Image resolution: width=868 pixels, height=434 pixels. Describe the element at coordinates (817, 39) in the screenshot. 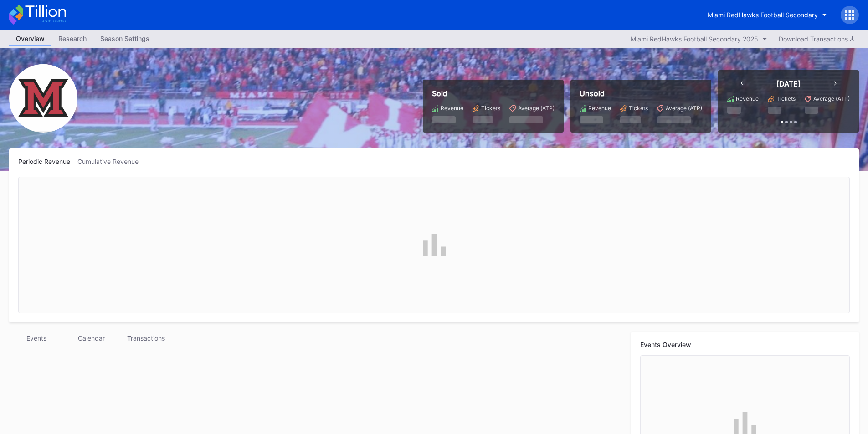

I see `div: Download Transactions` at that location.